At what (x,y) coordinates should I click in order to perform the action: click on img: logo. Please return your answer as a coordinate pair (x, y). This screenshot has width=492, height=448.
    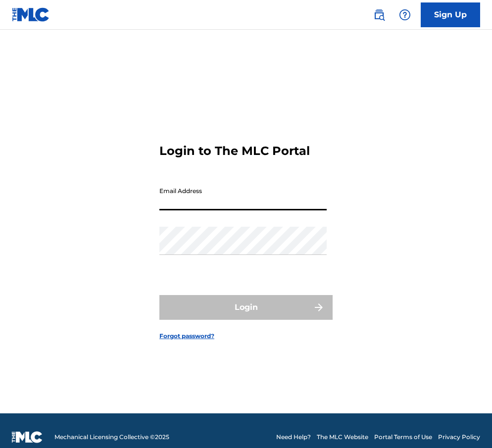
    Looking at the image, I should click on (27, 437).